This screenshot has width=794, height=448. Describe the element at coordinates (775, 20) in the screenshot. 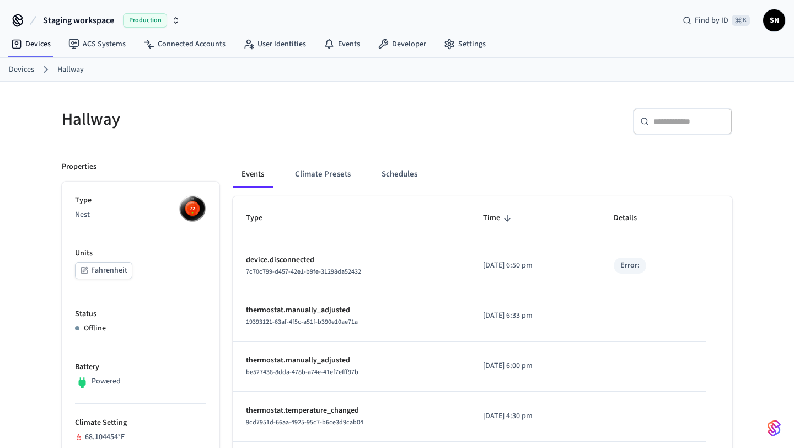

I see `button: SN` at that location.